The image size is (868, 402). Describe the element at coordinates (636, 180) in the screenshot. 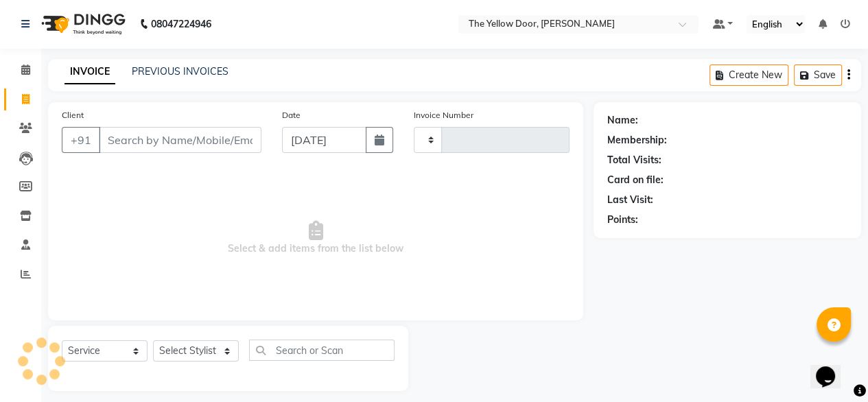

I see `div: Card on file:` at that location.